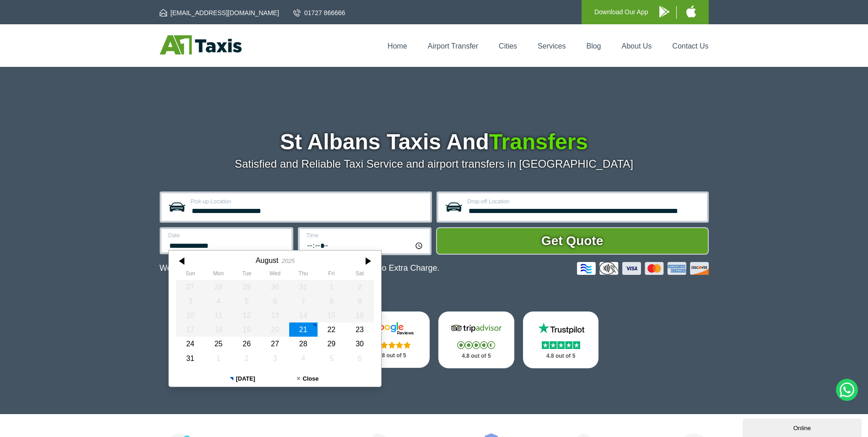 The image size is (868, 437). What do you see at coordinates (331, 274) in the screenshot?
I see `th: Friday` at bounding box center [331, 274].